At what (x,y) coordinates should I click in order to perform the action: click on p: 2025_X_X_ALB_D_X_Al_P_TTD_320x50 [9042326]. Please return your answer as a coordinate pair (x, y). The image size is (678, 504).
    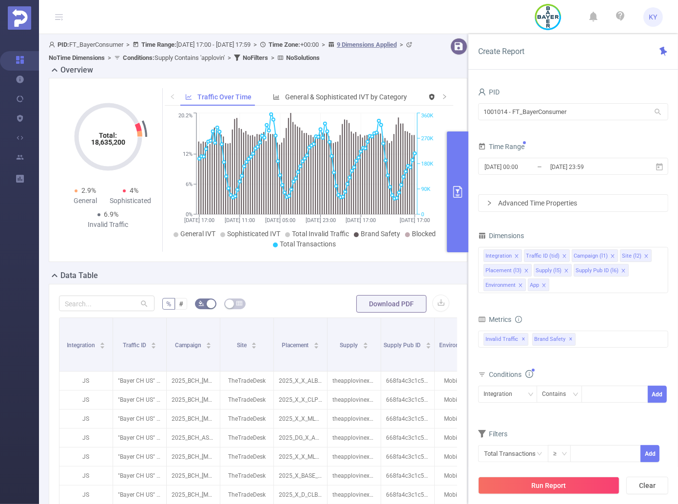
    Looking at the image, I should click on (300, 381).